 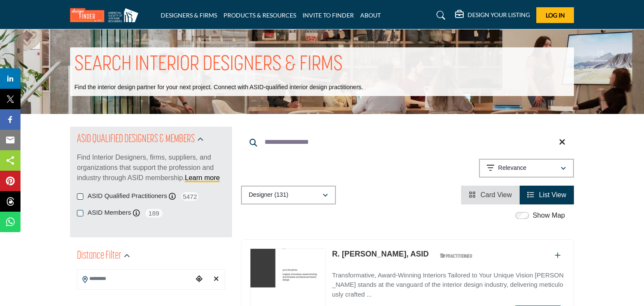 What do you see at coordinates (499, 15) in the screenshot?
I see `h5: DESIGN YOUR LISTING` at bounding box center [499, 15].